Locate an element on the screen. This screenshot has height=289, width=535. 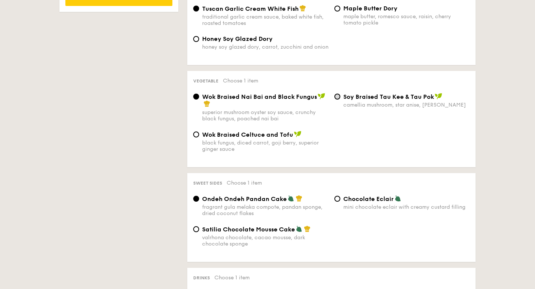
span: Honey Soy Glazed Dory is located at coordinates (237, 39).